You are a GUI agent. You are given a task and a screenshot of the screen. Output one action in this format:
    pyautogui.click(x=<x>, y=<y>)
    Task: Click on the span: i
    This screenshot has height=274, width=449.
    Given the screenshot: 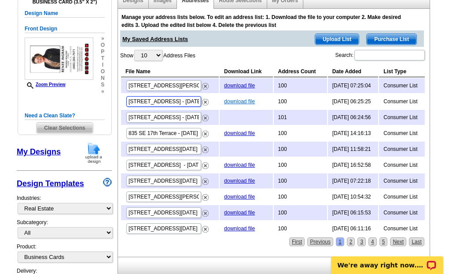 What is the action you would take?
    pyautogui.click(x=103, y=65)
    